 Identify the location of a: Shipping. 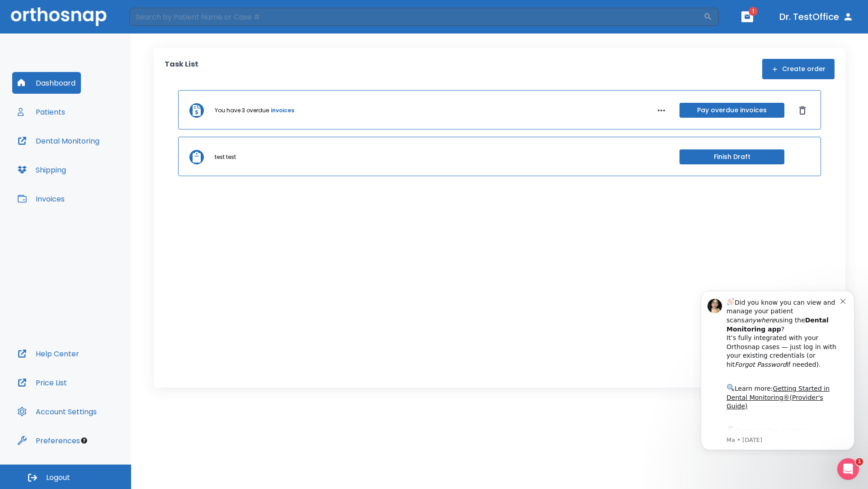
(41, 170).